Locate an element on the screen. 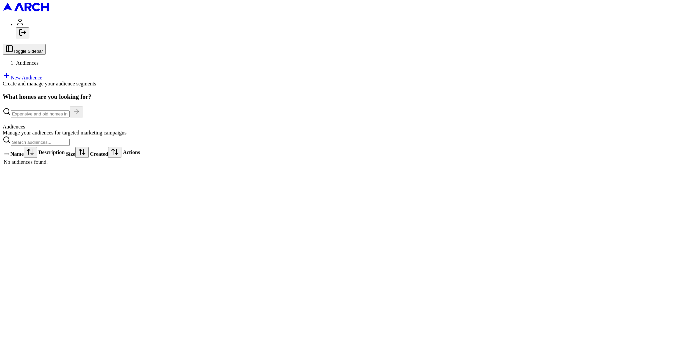  div: Created is located at coordinates (106, 152).